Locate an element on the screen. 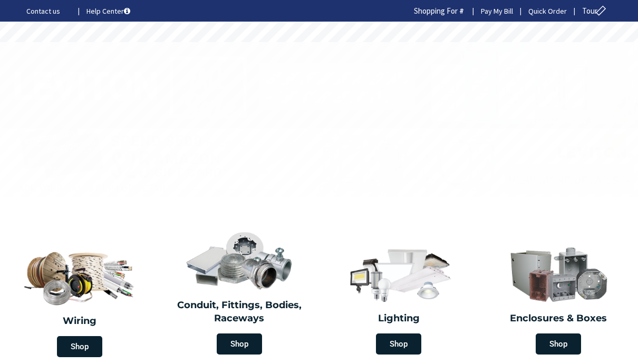  a: Quick Order is located at coordinates (547, 11).